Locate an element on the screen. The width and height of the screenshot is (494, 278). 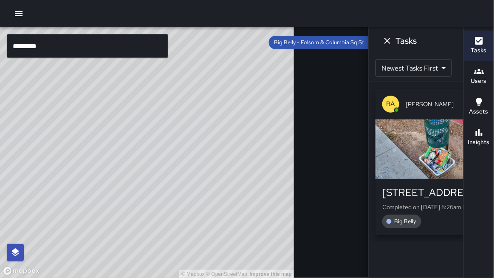
button: Tasks is located at coordinates (479, 46).